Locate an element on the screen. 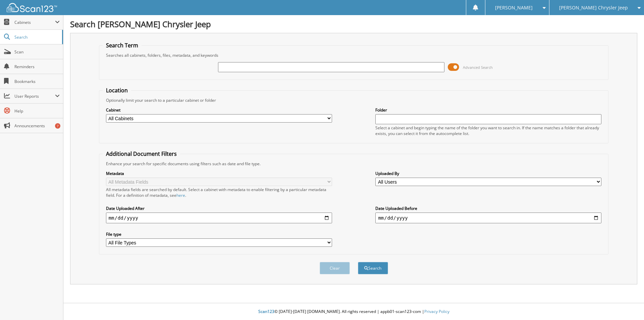 The height and width of the screenshot is (320, 644). div: Enhance your search for specific documents using filters such as date and file type. is located at coordinates (354, 163).